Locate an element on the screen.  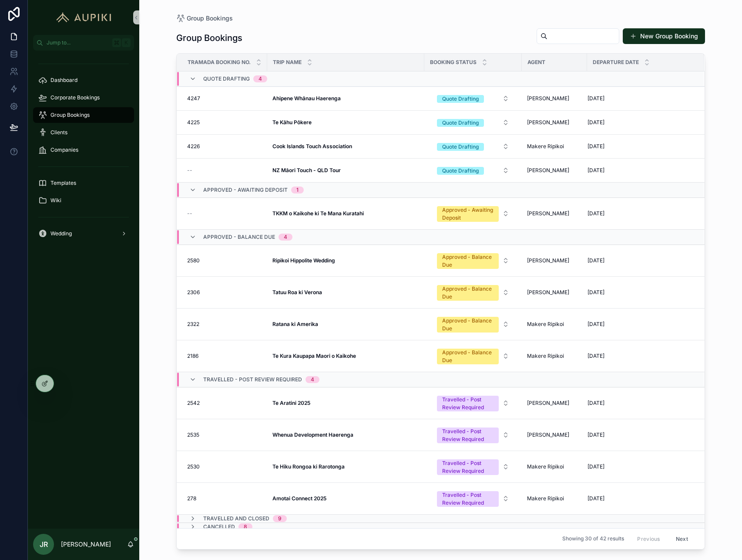
span: Approved - Awaiting Deposit is located at coordinates (245, 190).